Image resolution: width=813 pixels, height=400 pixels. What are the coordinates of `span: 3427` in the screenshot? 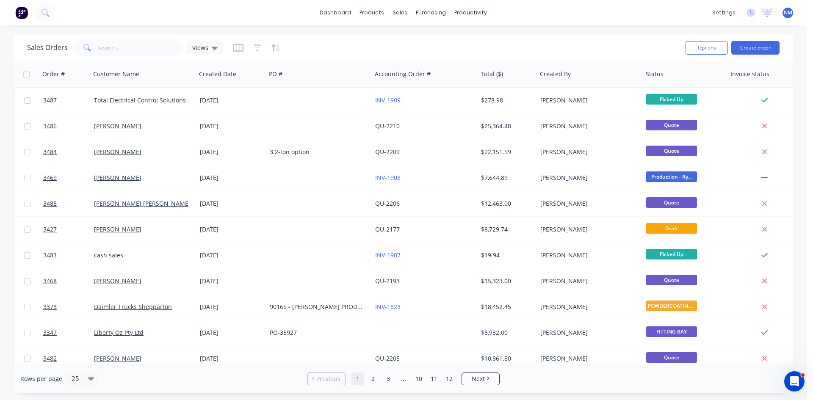 It's located at (50, 230).